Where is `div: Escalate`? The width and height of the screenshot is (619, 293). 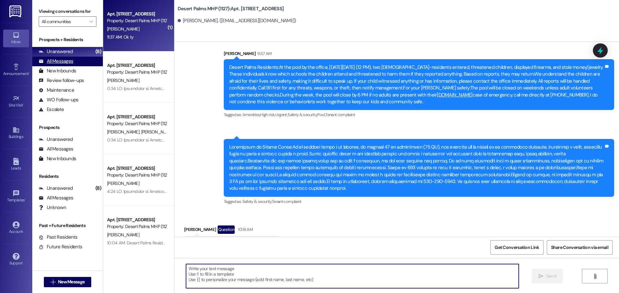
div: Escalate is located at coordinates (51, 110).